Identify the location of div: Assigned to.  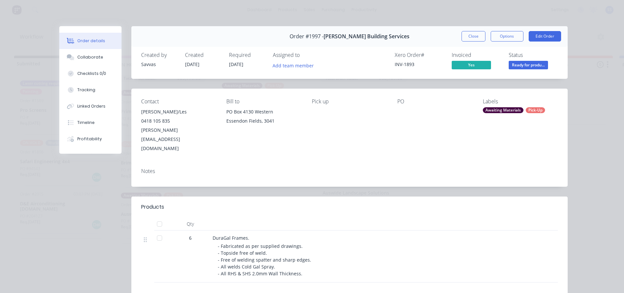
(306, 55).